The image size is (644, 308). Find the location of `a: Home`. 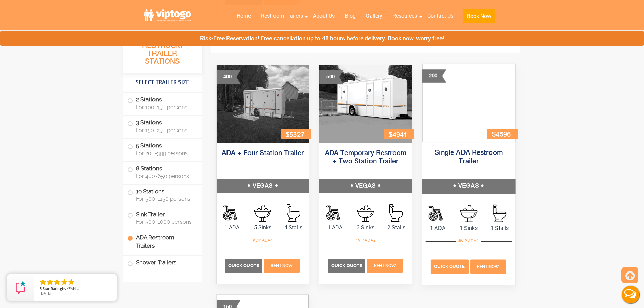

a: Home is located at coordinates (244, 16).